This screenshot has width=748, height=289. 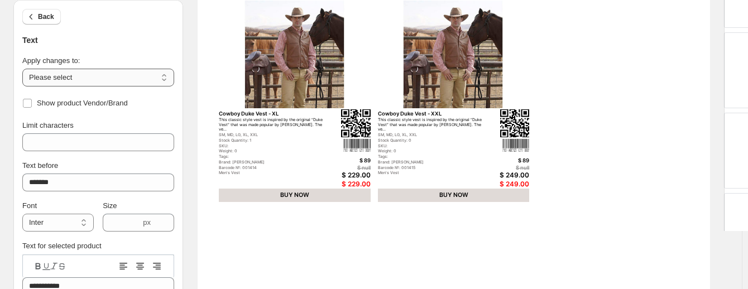 I want to click on span: Back, so click(x=46, y=17).